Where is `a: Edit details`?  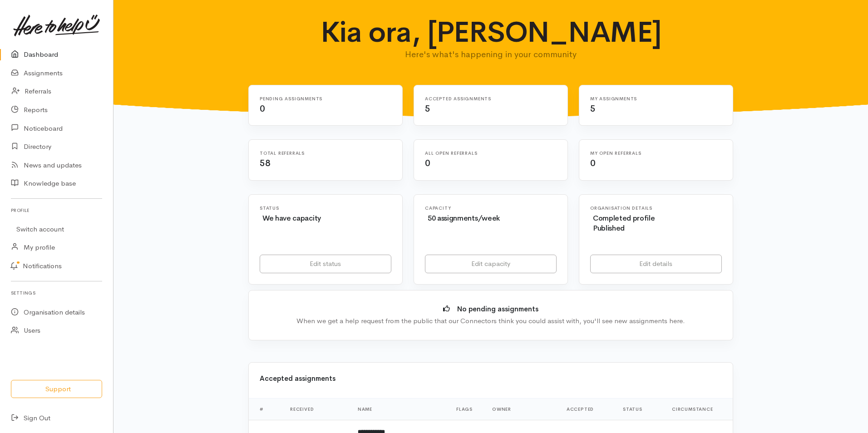
a: Edit details is located at coordinates (656, 264).